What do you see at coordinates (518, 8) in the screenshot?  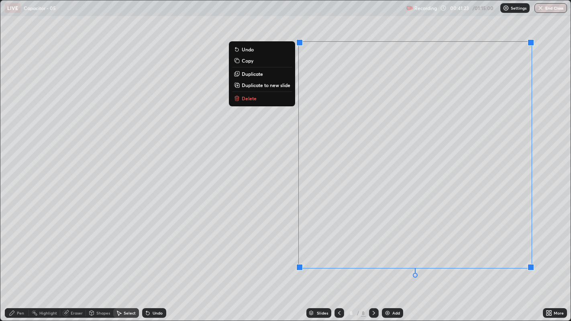 I see `p: Settings` at bounding box center [518, 8].